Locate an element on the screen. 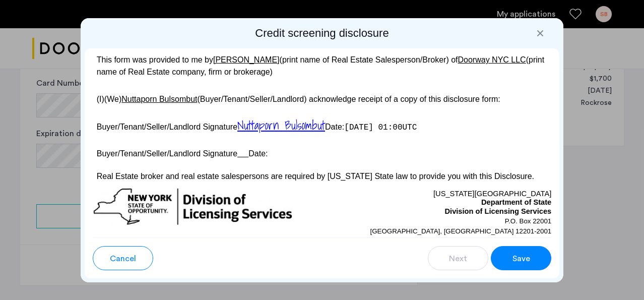 Image resolution: width=644 pixels, height=300 pixels. p: Division of Licensing Services is located at coordinates (436, 212).